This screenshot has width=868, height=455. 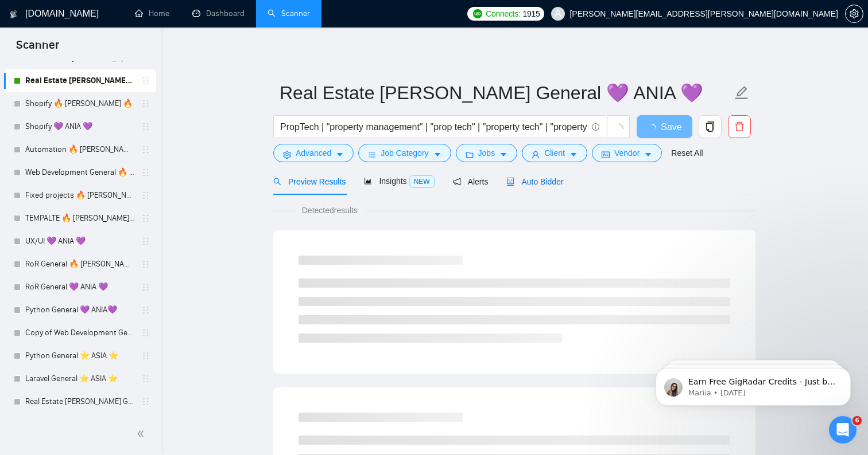 What do you see at coordinates (739, 127) in the screenshot?
I see `span: delete` at bounding box center [739, 127].